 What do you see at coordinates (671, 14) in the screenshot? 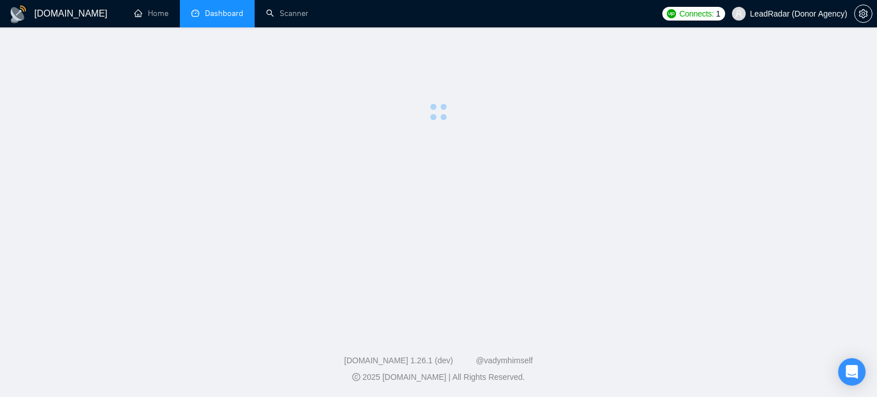
I see `img: upwork-logo.png` at bounding box center [671, 14].